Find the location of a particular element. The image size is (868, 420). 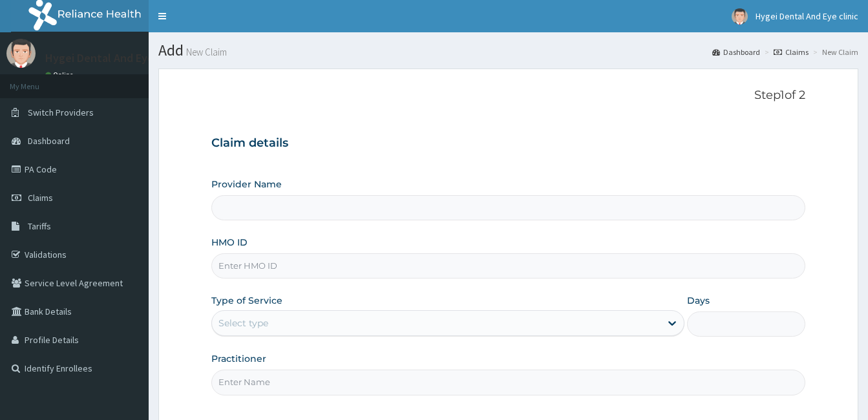

label: Days is located at coordinates (698, 301).